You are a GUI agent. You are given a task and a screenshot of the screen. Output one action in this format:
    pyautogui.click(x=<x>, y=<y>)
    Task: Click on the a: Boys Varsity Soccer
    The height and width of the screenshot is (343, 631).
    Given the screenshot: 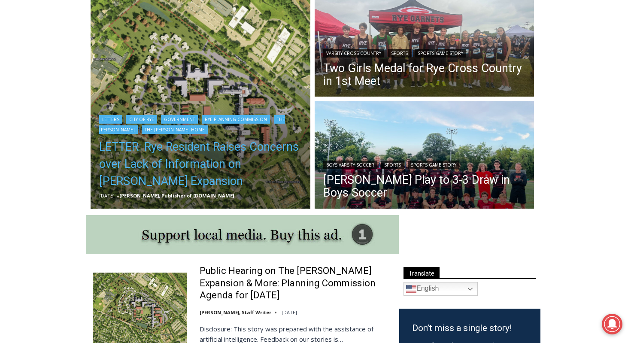 What is the action you would take?
    pyautogui.click(x=350, y=165)
    